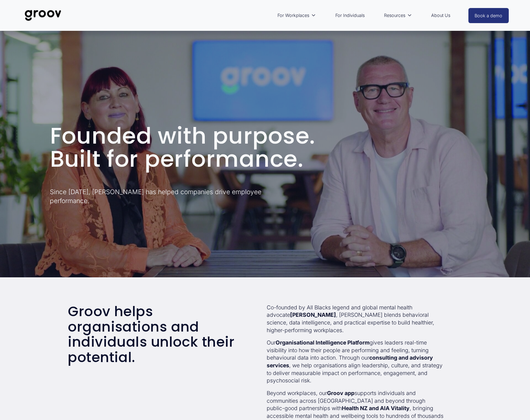 Image resolution: width=530 pixels, height=420 pixels. I want to click on strong: Health NZ and AIA Vitality, so click(376, 408).